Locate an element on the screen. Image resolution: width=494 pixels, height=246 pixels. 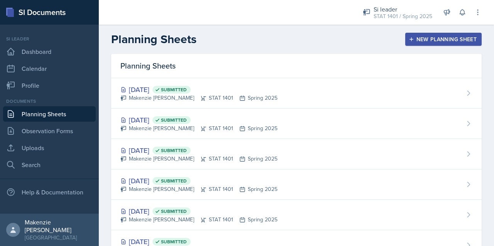
div: Help & Documentation is located at coordinates (49, 192).